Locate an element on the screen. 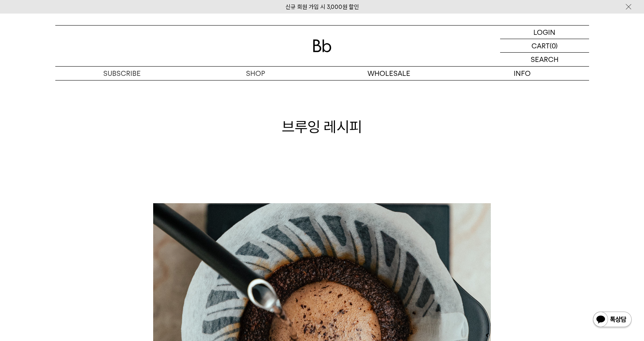  p: SHOP is located at coordinates (255, 73).